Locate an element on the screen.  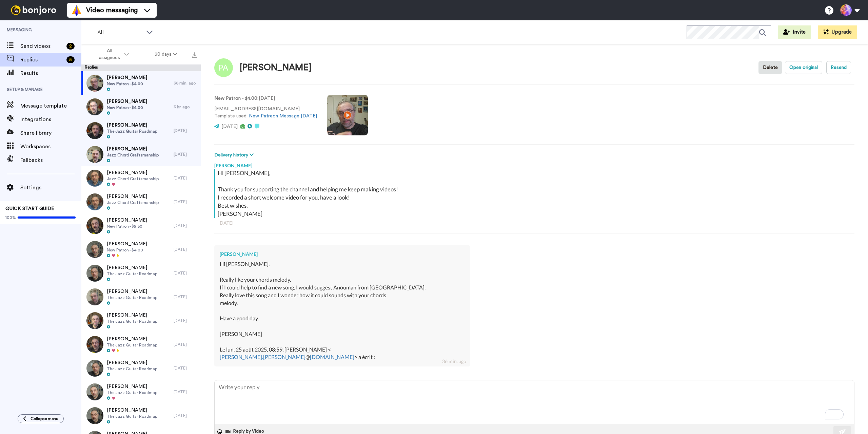
img: 4c154891-3c8f-4854-9370-a96c758193bb-thumb.jpg is located at coordinates (95, 83).